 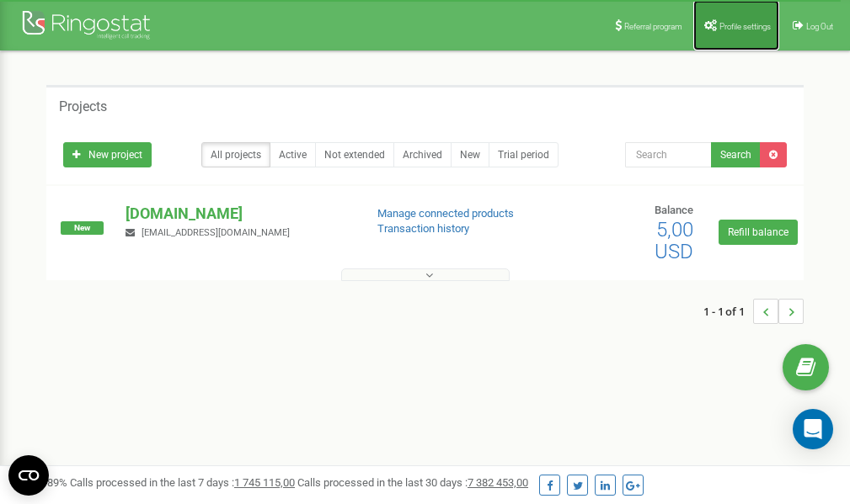 I want to click on span: 1 - 1 of 1, so click(x=728, y=311).